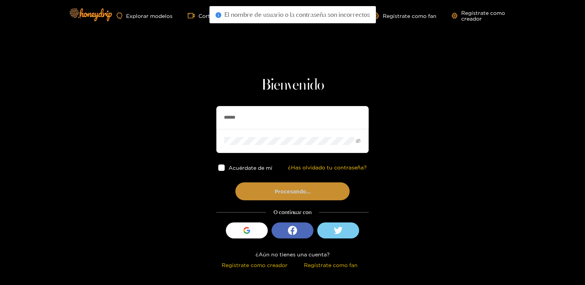  Describe the element at coordinates (358, 141) in the screenshot. I see `span: ojo invisible` at that location.